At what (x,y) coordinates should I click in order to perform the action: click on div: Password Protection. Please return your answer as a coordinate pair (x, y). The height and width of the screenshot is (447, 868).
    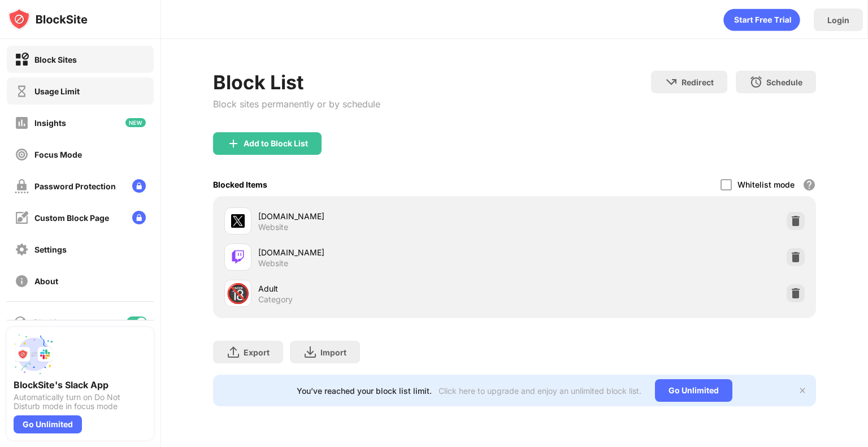
    Looking at the image, I should click on (75, 186).